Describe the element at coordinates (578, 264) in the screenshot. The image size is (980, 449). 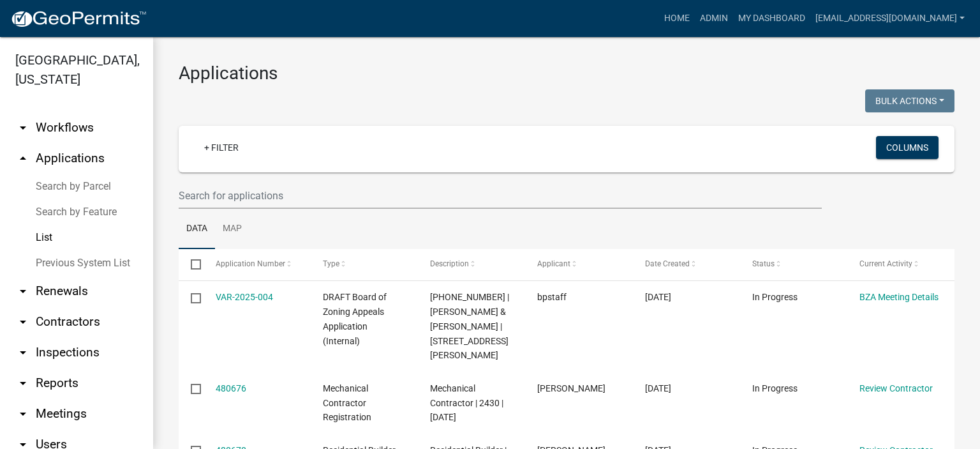
I see `datatable-header-cell: Applicant` at that location.